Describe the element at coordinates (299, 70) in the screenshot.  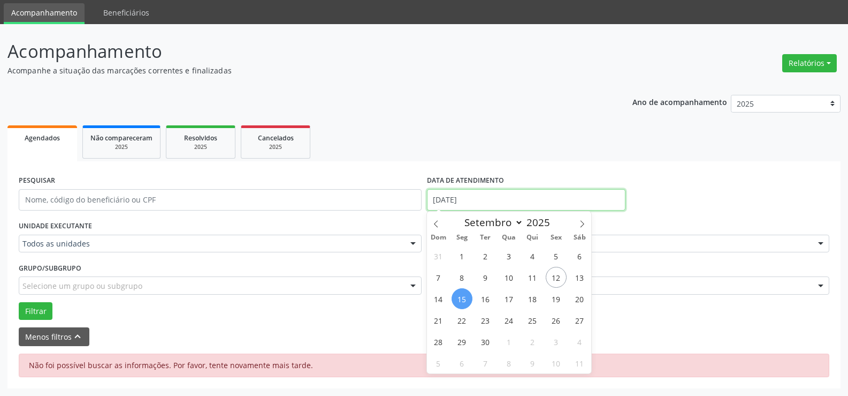
I see `p: Acompanhe a situação das marcações correntes e finalizadas` at that location.